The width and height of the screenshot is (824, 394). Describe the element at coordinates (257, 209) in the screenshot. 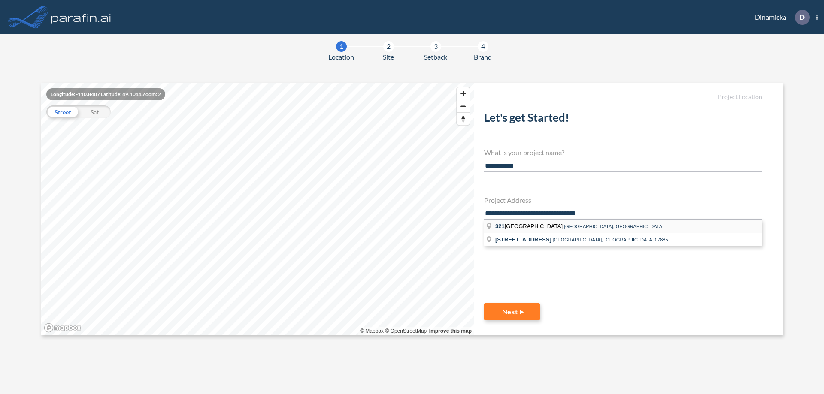

I see `canvas: Map` at that location.